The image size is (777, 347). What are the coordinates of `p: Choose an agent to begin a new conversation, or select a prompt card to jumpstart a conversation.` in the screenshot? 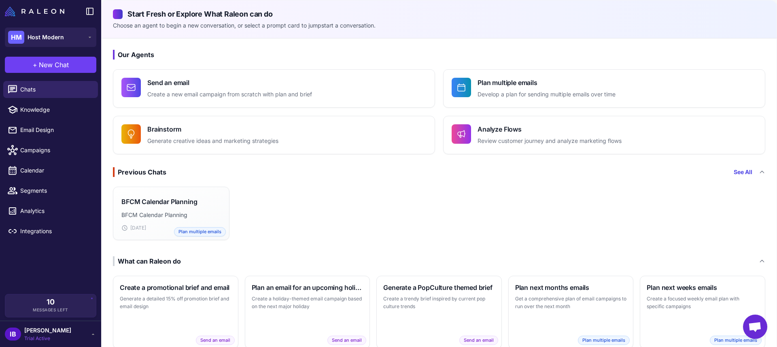 It's located at (439, 25).